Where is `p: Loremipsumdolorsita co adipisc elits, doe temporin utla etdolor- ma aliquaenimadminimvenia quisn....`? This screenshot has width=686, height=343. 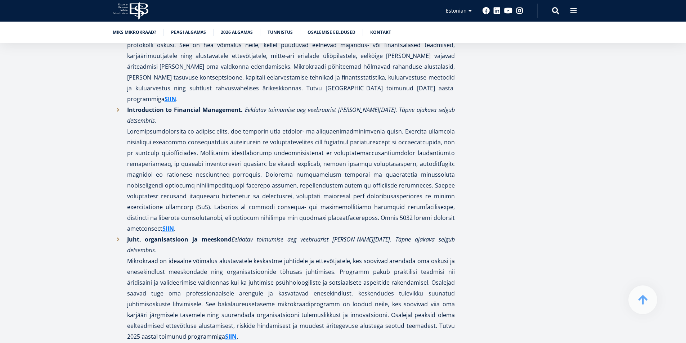
p: Loremipsumdolorsita co adipisc elits, doe temporin utla etdolor- ma aliquaenimadminimvenia quisn.... is located at coordinates (291, 169).